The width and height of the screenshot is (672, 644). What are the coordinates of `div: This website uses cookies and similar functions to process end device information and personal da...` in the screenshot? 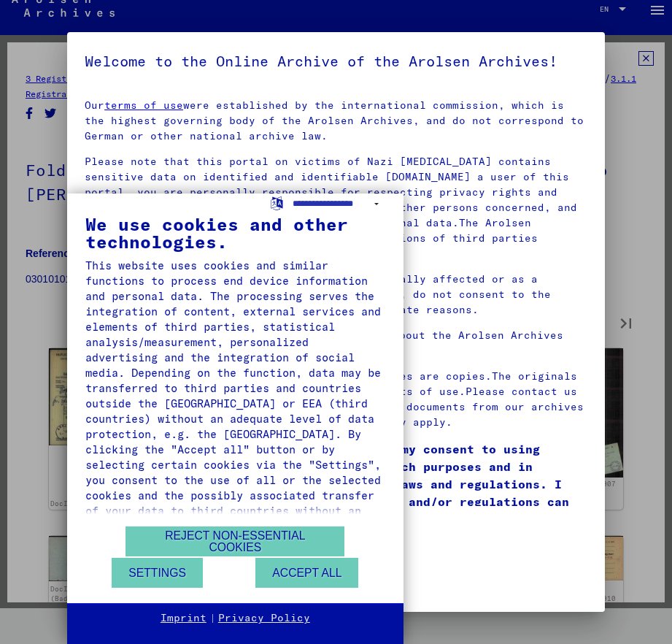 It's located at (235, 395).